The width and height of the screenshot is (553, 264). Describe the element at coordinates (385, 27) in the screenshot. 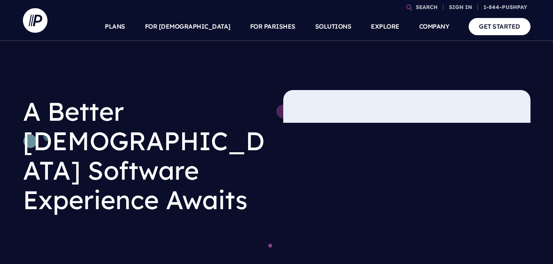

I see `a: EXPLORE` at that location.